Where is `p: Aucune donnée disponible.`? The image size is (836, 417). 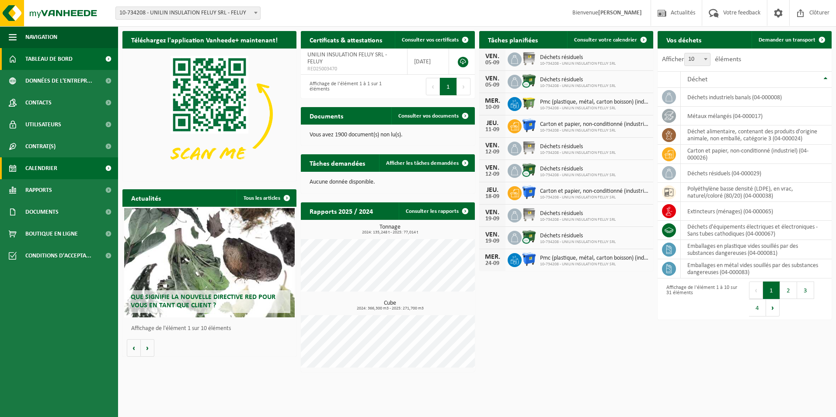
p: Aucune donnée disponible. is located at coordinates (388, 182).